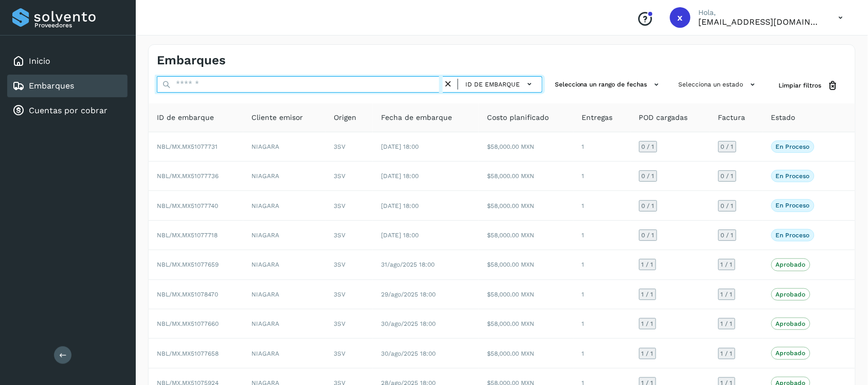 This screenshot has width=868, height=385. What do you see at coordinates (67, 61) in the screenshot?
I see `div: Inicio` at bounding box center [67, 61].